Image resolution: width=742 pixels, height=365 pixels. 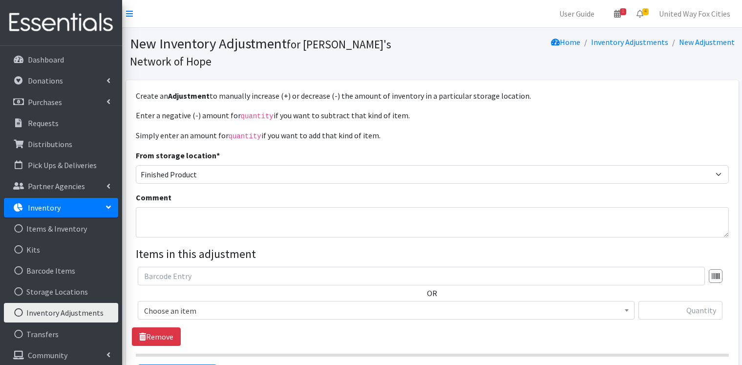 What do you see at coordinates (45, 102) in the screenshot?
I see `p: Purchases` at bounding box center [45, 102].